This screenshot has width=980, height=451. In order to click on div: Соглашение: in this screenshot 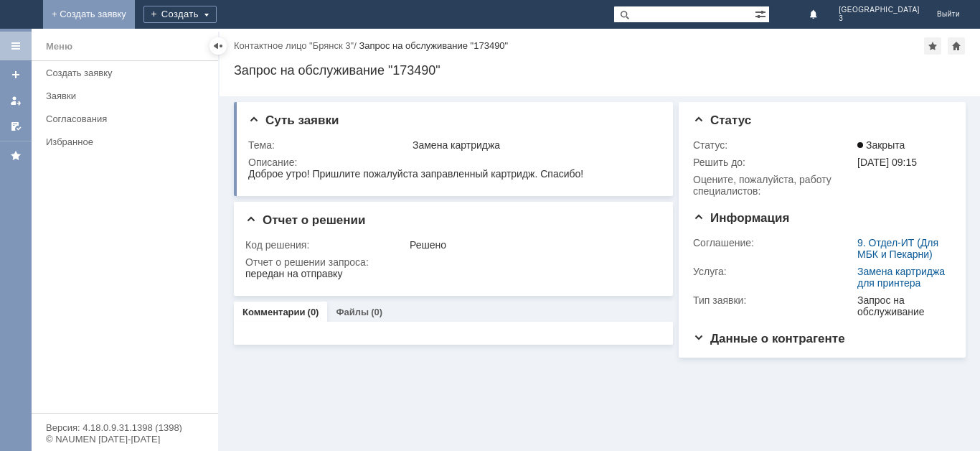, I will do `click(773, 243)`.